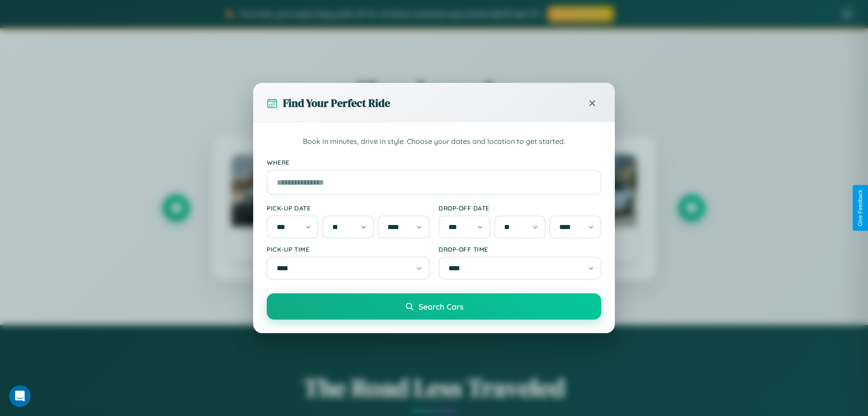 This screenshot has height=416, width=868. What do you see at coordinates (441, 307) in the screenshot?
I see `span: Search Cars` at bounding box center [441, 307].